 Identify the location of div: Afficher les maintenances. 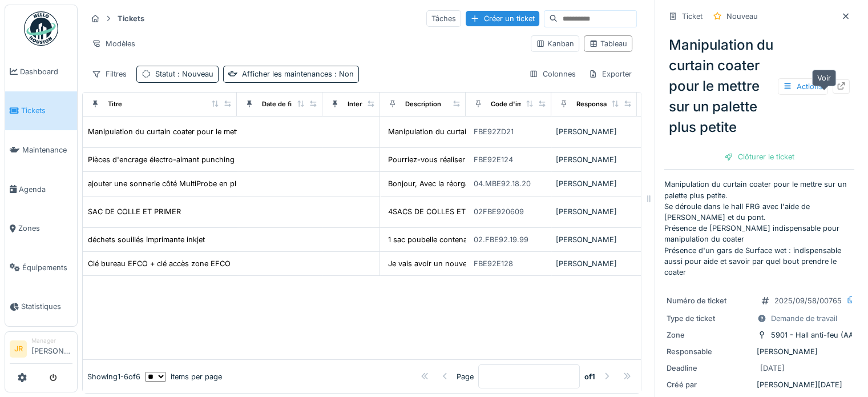
(298, 74).